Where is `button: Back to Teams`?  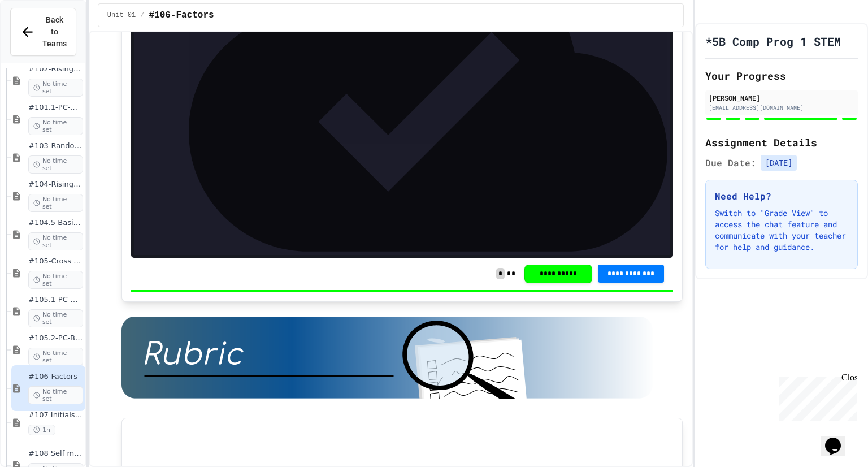 button: Back to Teams is located at coordinates (43, 32).